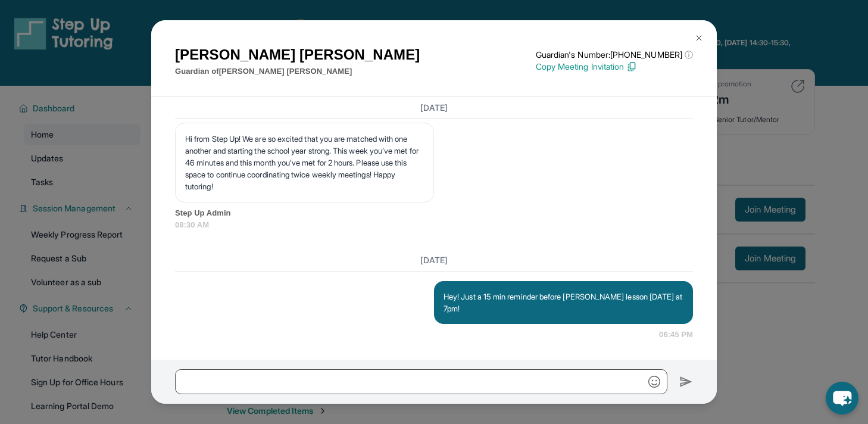 The height and width of the screenshot is (424, 868). What do you see at coordinates (434, 225) in the screenshot?
I see `span: 08:30 AM` at bounding box center [434, 225].